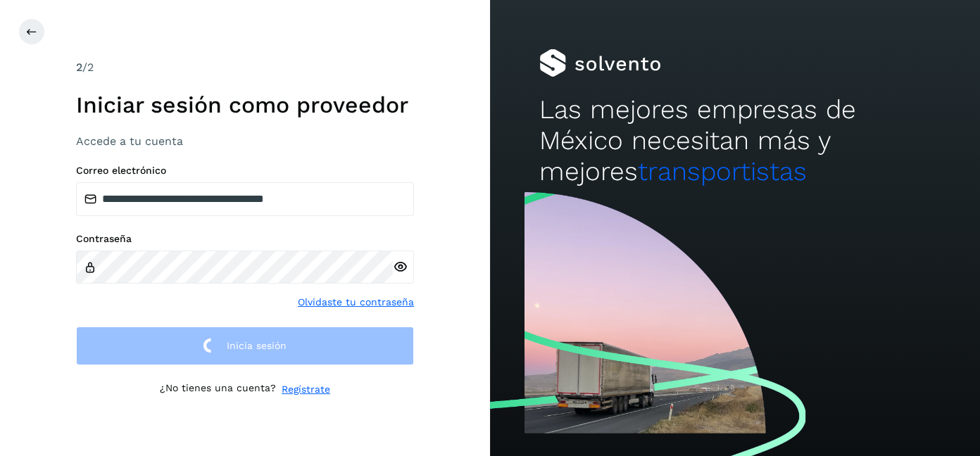 Image resolution: width=980 pixels, height=456 pixels. What do you see at coordinates (245, 140) in the screenshot?
I see `h3: Accede a tu cuenta` at bounding box center [245, 140].